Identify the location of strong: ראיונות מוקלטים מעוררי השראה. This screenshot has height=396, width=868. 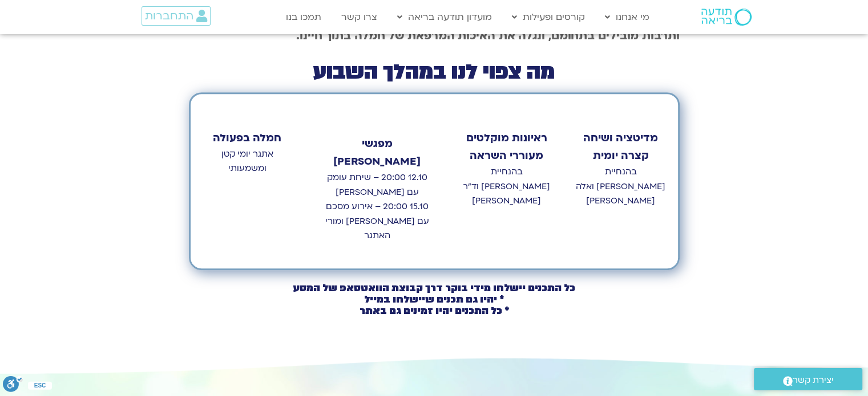
(506, 147).